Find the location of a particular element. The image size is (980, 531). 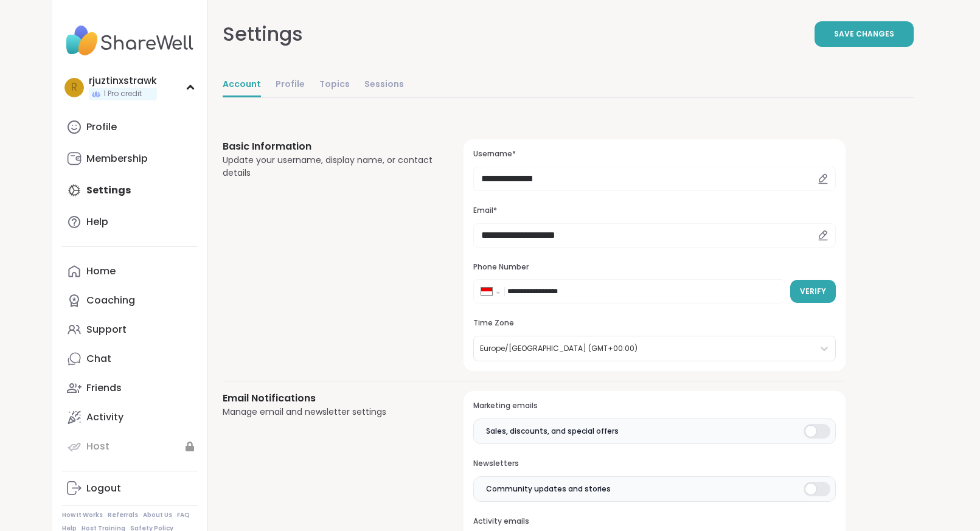

div: Activity is located at coordinates (105, 417).